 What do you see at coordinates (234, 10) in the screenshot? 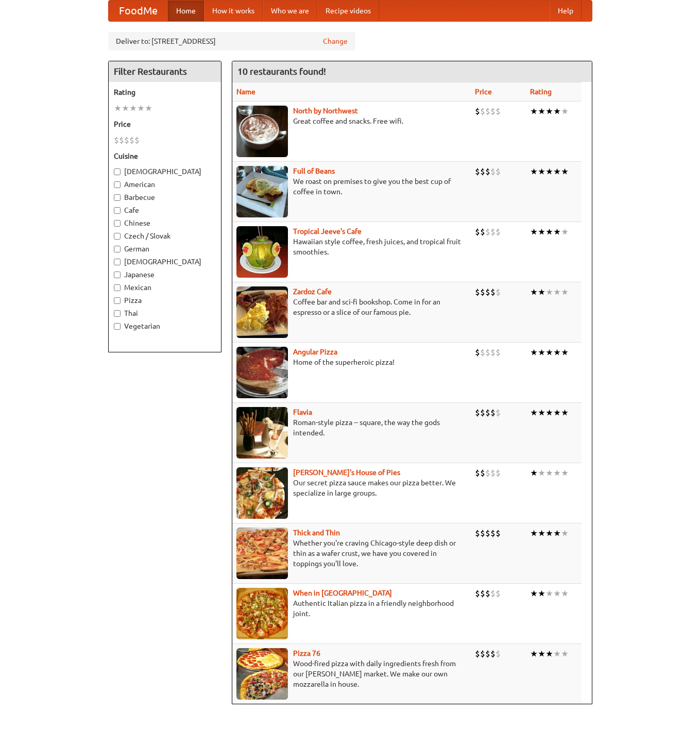
I see `a: How it works` at bounding box center [234, 10].